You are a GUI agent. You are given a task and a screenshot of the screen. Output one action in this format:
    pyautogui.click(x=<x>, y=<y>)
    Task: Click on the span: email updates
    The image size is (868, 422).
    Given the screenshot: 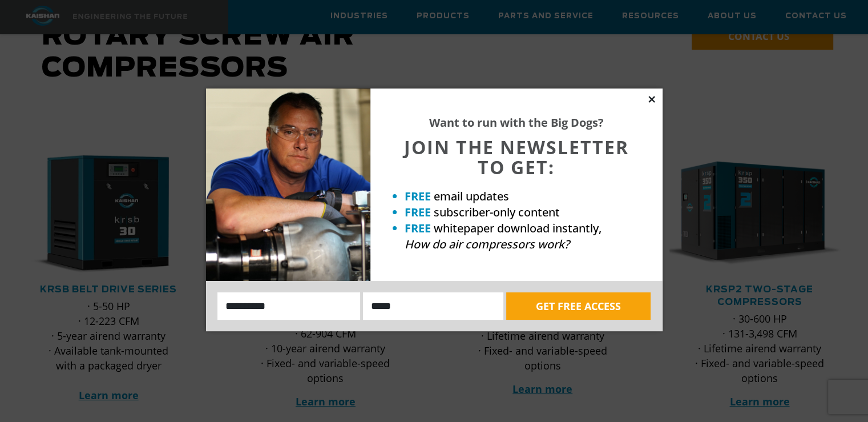 What is the action you would take?
    pyautogui.click(x=471, y=196)
    